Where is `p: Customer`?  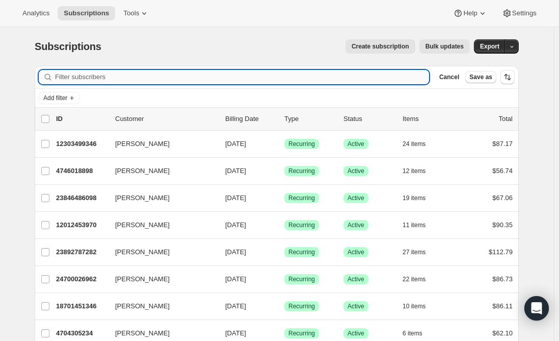
p: Customer is located at coordinates (166, 119).